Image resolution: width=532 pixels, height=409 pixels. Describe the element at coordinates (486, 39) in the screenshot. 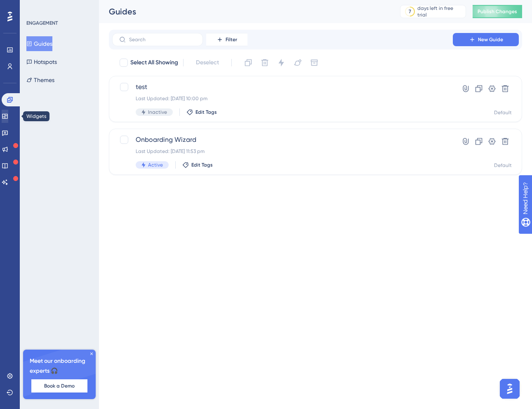

I see `button: New Guide` at that location.